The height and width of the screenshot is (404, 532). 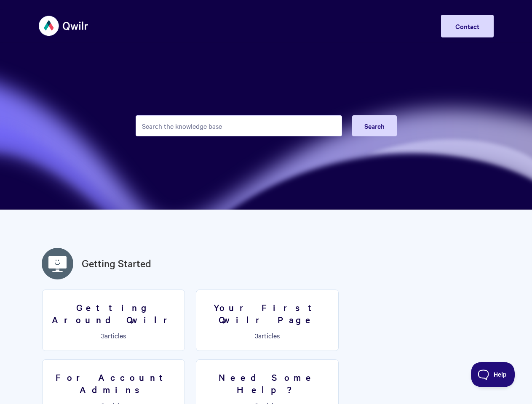 What do you see at coordinates (267, 313) in the screenshot?
I see `h3: Your First Qwilr Page` at bounding box center [267, 313].